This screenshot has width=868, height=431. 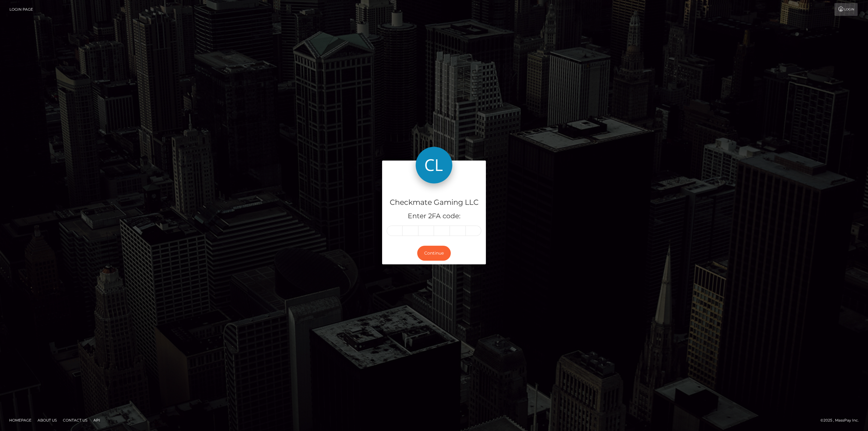 What do you see at coordinates (434, 165) in the screenshot?
I see `img: Checkmate Gaming LLC` at bounding box center [434, 165].